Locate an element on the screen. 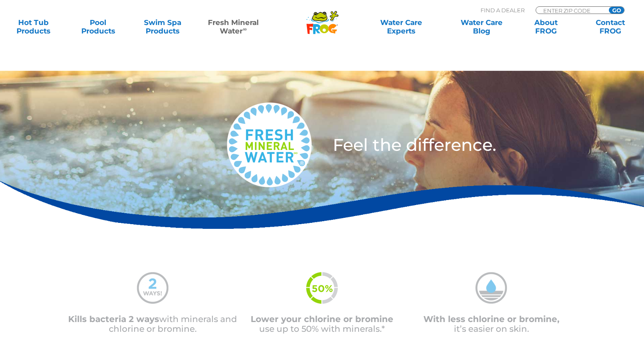 Image resolution: width=644 pixels, height=350 pixels. a: Swim SpaProducts is located at coordinates (162, 27).